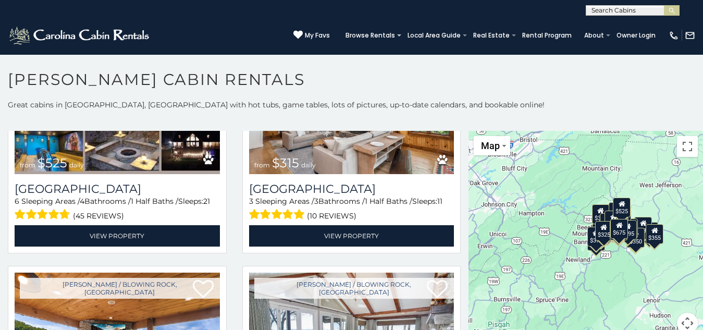 The image size is (703, 330). What do you see at coordinates (312, 35) in the screenshot?
I see `a: My Favs` at bounding box center [312, 35].